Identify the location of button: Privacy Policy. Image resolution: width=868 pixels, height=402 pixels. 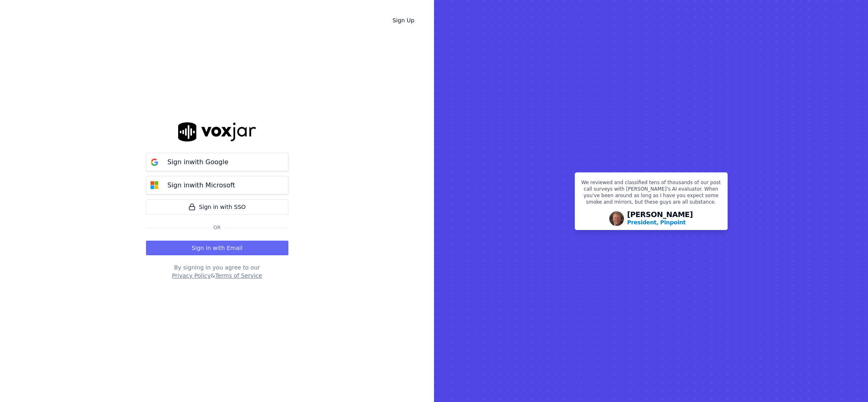
(191, 276).